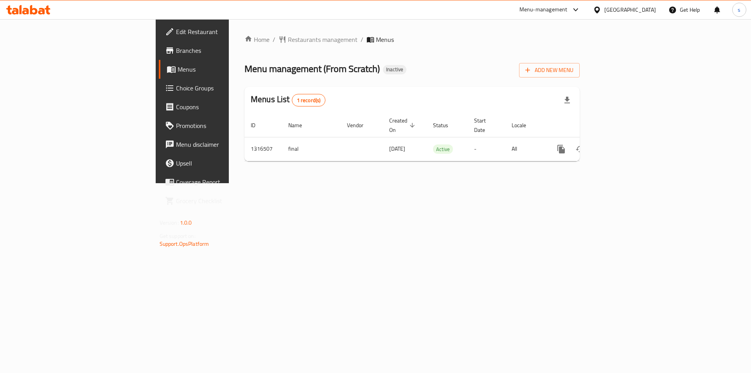  I want to click on span: 1 record(s), so click(309, 100).